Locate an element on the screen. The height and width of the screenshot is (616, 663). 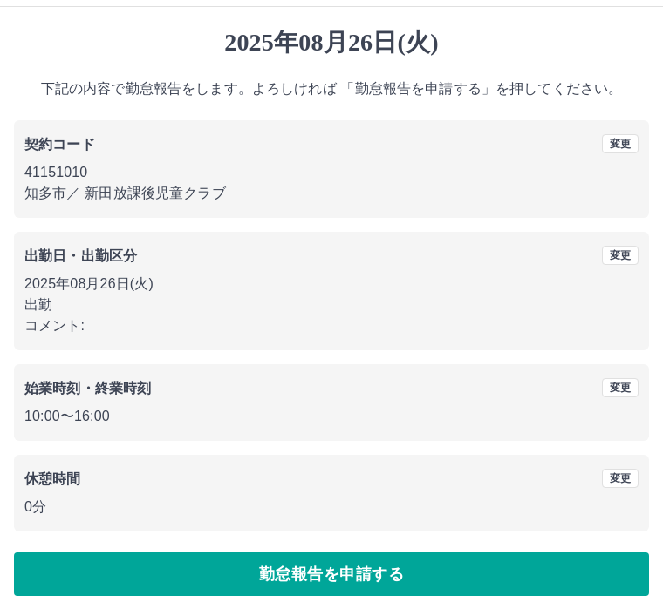
button: 勤怠報告を申請する is located at coordinates (331, 574).